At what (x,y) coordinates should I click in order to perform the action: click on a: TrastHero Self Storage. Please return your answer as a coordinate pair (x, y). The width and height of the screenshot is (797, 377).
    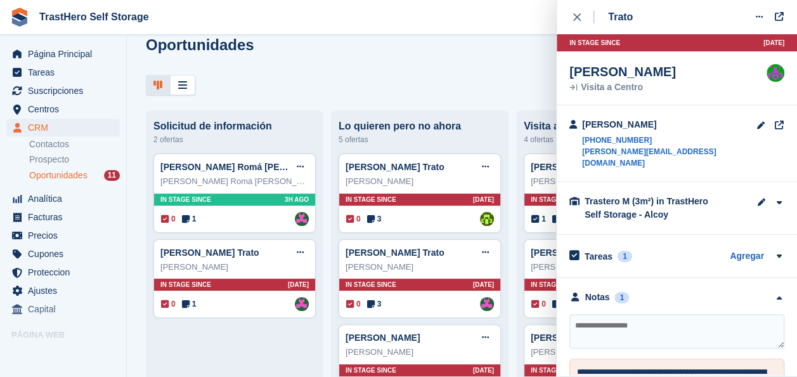
    Looking at the image, I should click on (94, 16).